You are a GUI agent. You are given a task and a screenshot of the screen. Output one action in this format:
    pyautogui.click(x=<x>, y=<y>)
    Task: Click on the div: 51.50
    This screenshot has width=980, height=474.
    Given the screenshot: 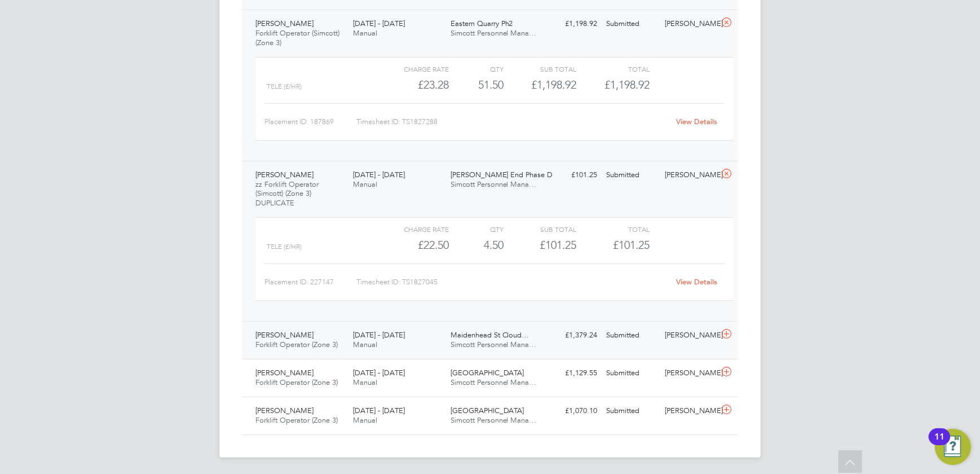 What is the action you would take?
    pyautogui.click(x=476, y=84)
    